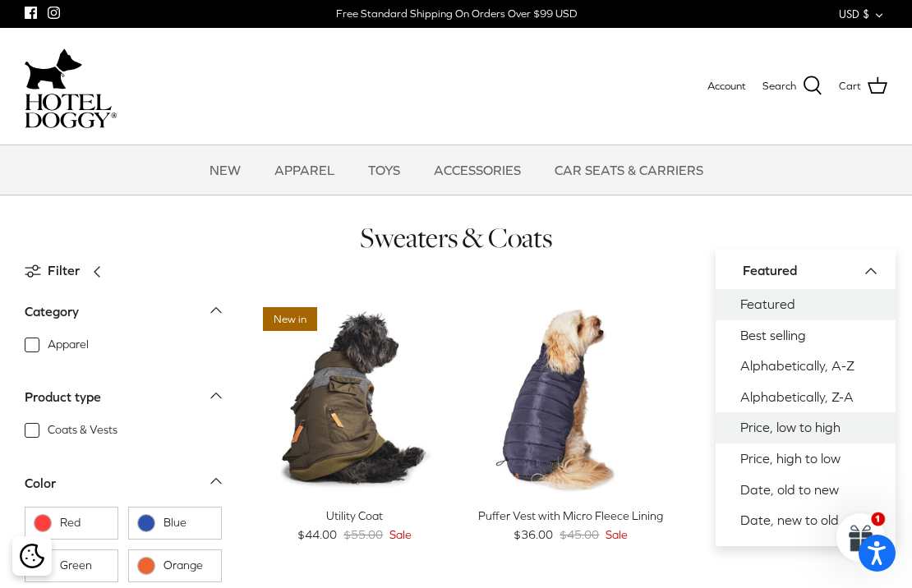 The width and height of the screenshot is (912, 588). I want to click on span: Orange, so click(188, 566).